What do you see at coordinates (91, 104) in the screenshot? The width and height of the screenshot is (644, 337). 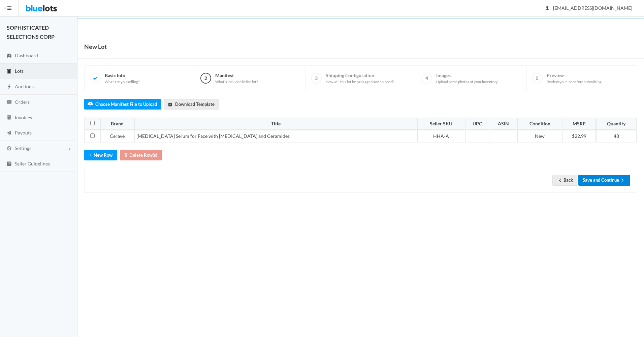 I see `ion-icon: cloud upload` at bounding box center [91, 104].